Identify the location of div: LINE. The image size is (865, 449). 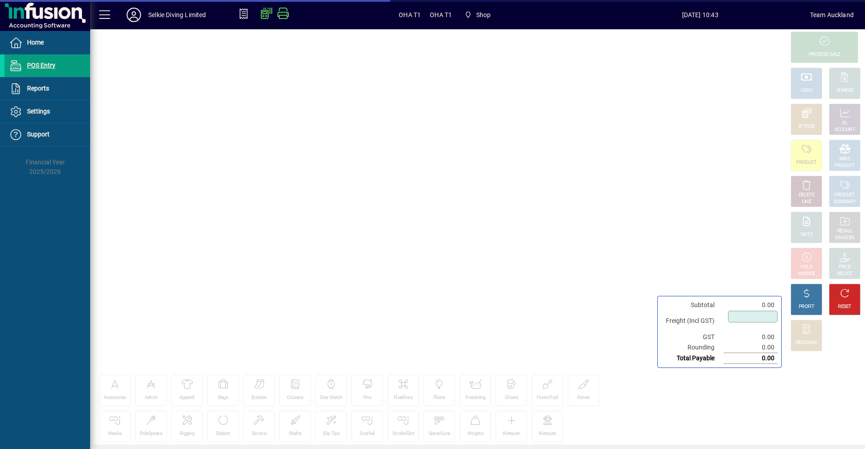
(806, 202).